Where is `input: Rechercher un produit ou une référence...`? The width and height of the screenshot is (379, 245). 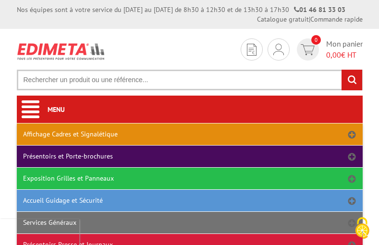
input: Rechercher un produit ou une référence... is located at coordinates (190, 80).